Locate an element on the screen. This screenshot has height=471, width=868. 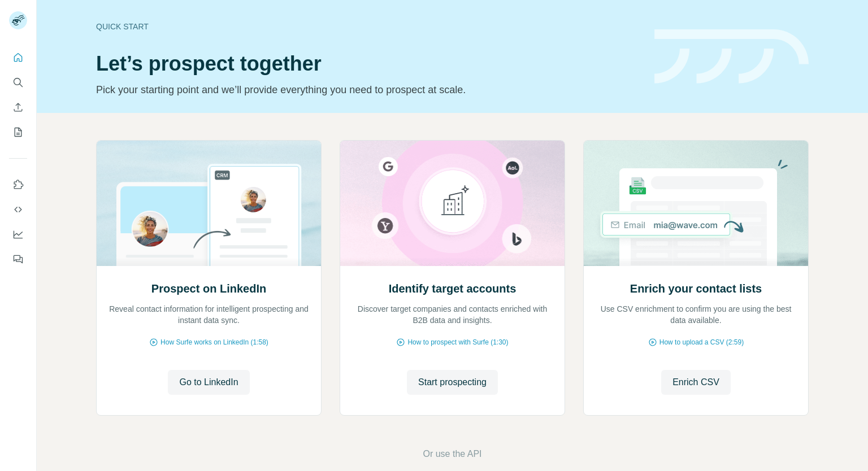
button: Use Surfe API is located at coordinates (18, 210).